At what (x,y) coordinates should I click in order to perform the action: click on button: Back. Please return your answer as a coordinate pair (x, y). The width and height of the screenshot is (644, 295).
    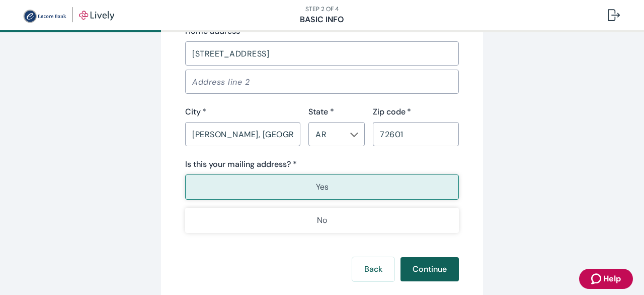
    Looking at the image, I should click on (373, 269).